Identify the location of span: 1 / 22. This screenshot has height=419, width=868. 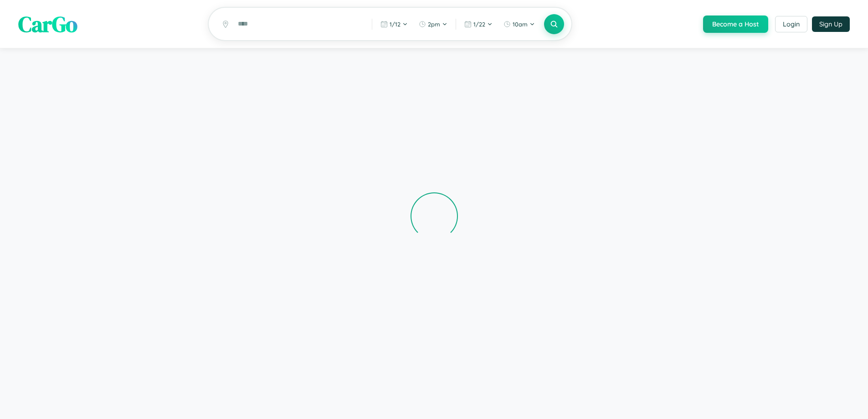
(479, 24).